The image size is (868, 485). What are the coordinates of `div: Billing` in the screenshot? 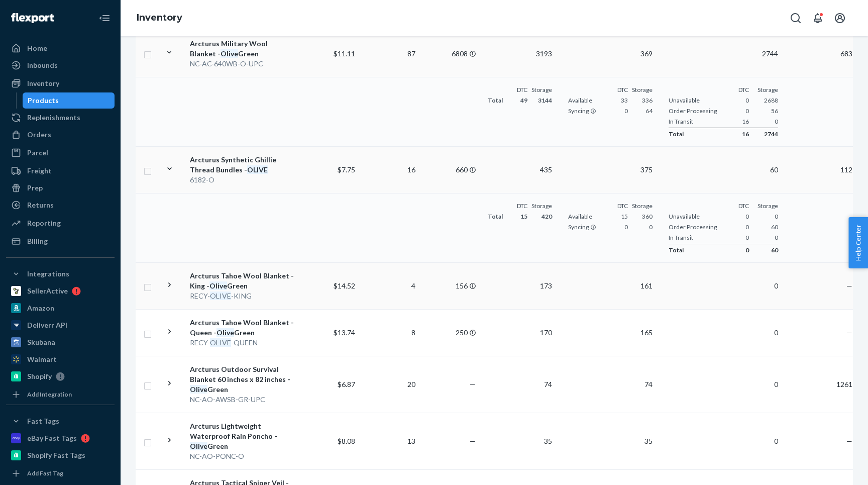 It's located at (37, 241).